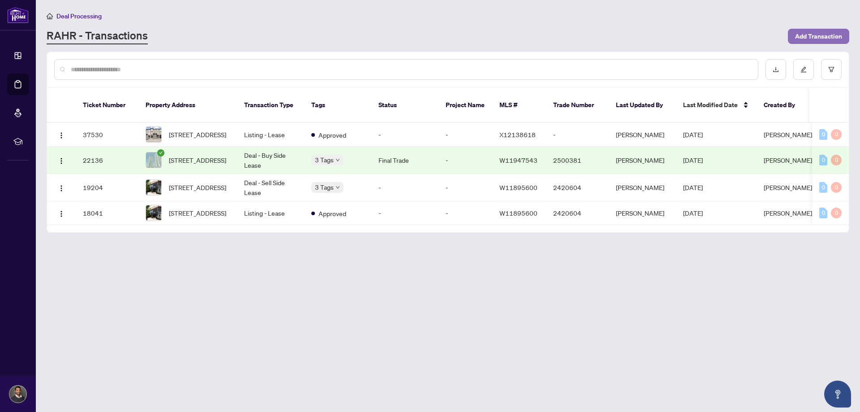 The image size is (860, 412). I want to click on img: logo, so click(18, 15).